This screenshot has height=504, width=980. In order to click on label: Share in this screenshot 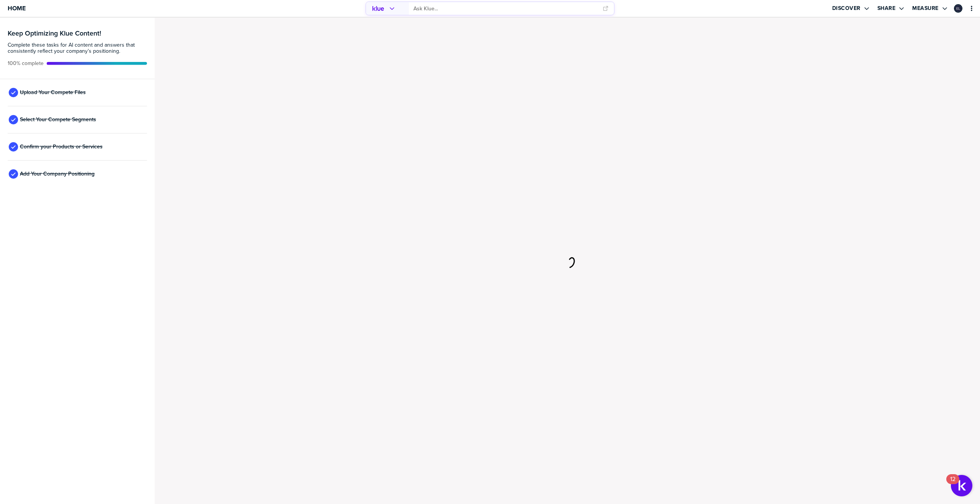, I will do `click(886, 8)`.